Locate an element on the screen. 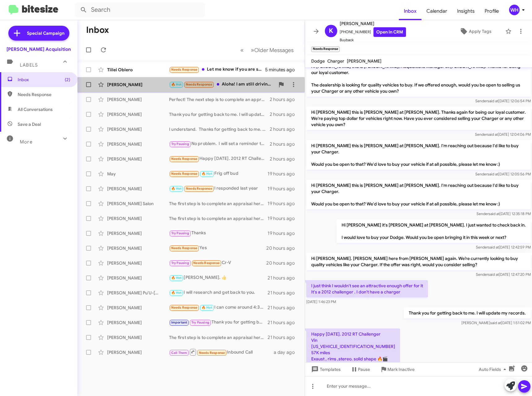 The width and height of the screenshot is (532, 396). div: 5 minutes ago is located at coordinates (282, 70).